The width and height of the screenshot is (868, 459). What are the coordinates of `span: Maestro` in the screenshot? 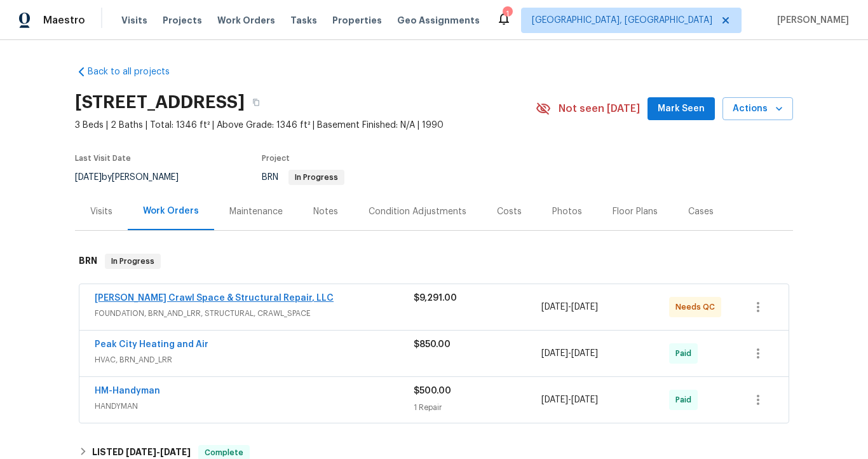 It's located at (64, 21).